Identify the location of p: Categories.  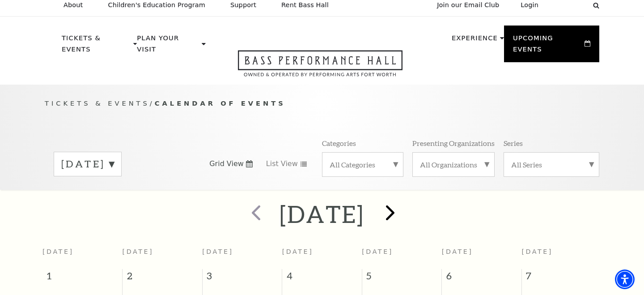
(339, 143).